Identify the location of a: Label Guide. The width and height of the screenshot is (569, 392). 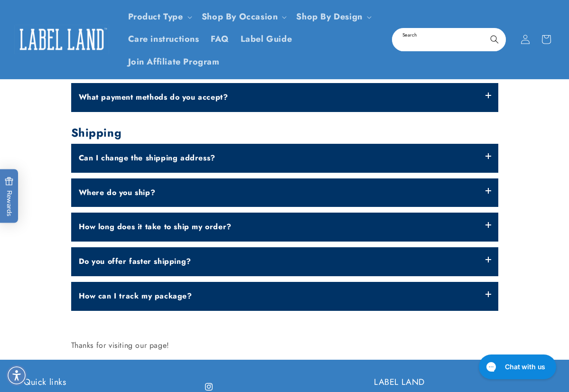
(266, 39).